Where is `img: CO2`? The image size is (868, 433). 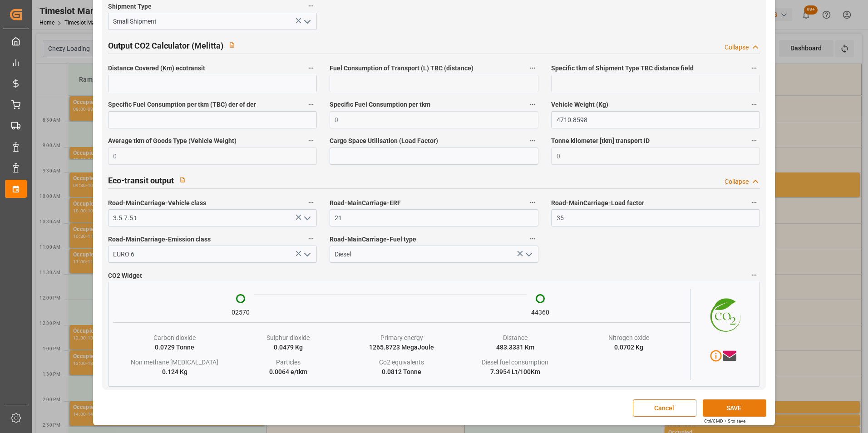 img: CO2 is located at coordinates (722, 314).